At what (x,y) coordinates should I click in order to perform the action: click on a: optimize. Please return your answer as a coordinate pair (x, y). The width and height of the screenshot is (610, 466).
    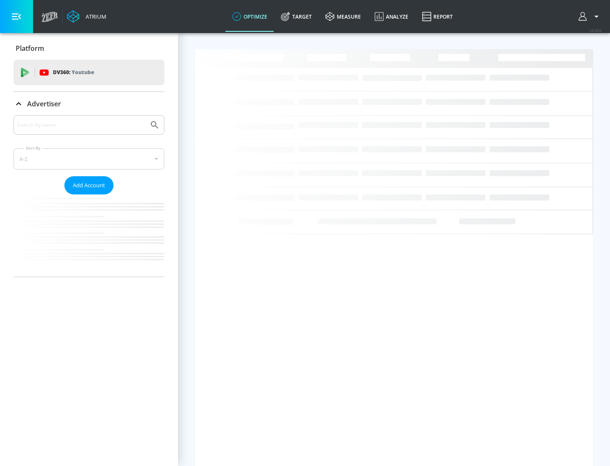
    Looking at the image, I should click on (250, 17).